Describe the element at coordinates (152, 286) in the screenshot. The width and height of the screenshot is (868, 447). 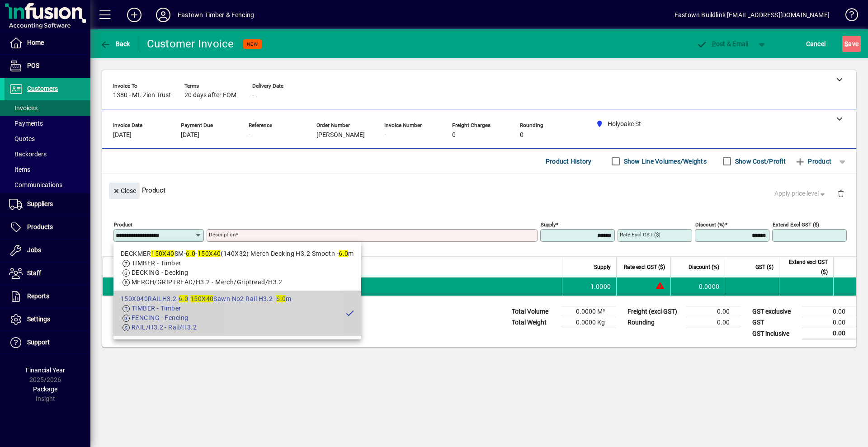
I see `span: Holyoake St` at that location.